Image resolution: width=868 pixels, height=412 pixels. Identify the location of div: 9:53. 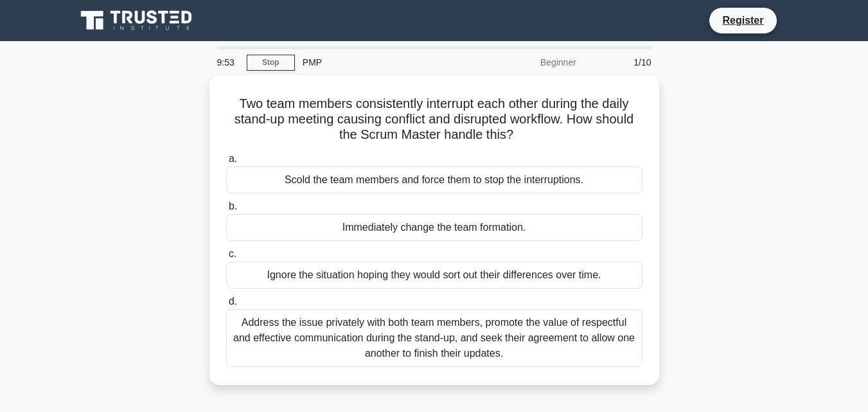
(228, 63).